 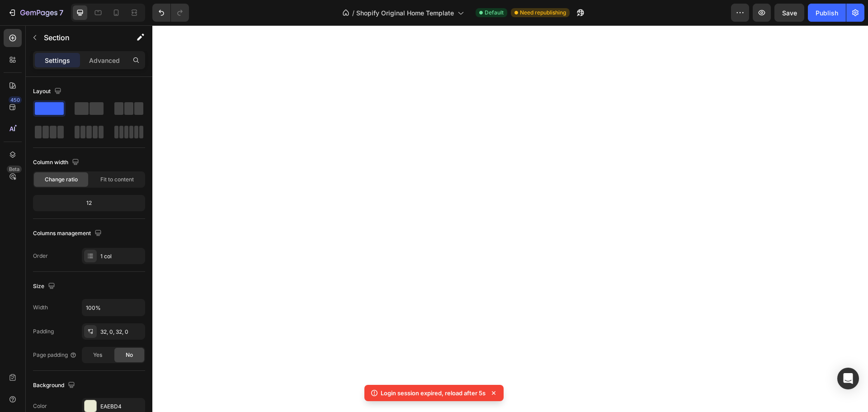 What do you see at coordinates (790, 13) in the screenshot?
I see `span: Save` at bounding box center [790, 13].